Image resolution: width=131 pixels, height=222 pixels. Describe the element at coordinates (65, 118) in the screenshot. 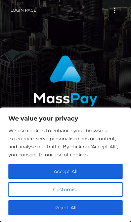

I see `p: We value your privacy` at that location.